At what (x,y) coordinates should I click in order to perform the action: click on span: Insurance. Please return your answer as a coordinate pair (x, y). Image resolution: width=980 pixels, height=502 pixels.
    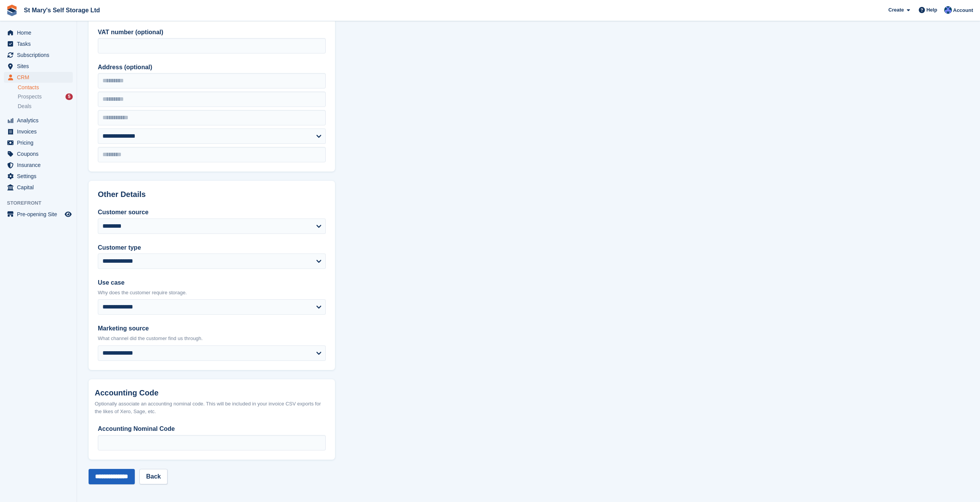
    Looking at the image, I should click on (40, 165).